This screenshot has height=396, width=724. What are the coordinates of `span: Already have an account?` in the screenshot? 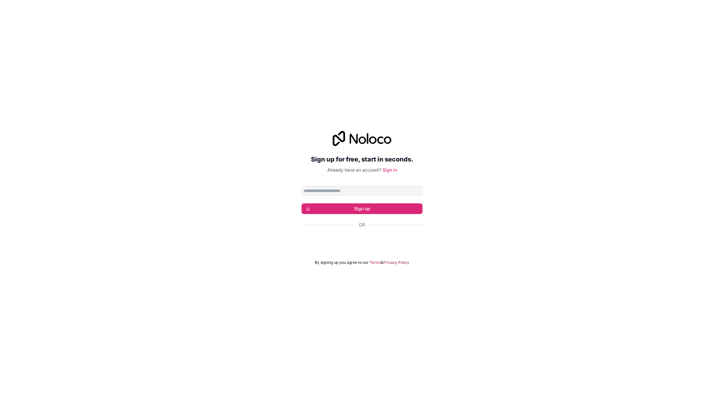 It's located at (354, 170).